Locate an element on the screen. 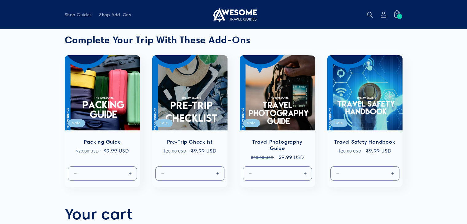  strong: Complete Your Trip With These Add-Ons is located at coordinates (157, 40).